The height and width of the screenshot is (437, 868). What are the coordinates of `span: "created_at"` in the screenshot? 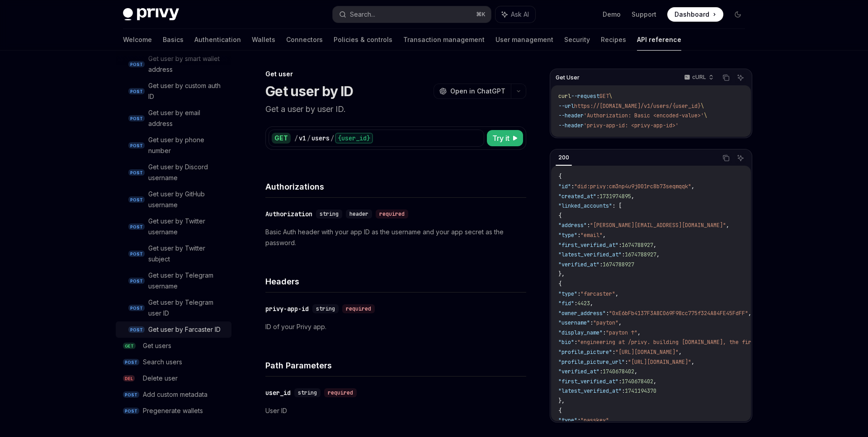 It's located at (577, 197).